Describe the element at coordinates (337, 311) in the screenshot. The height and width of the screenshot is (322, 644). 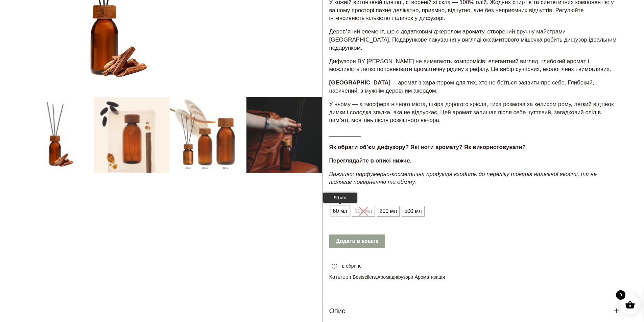
I see `h5: Опис` at that location.